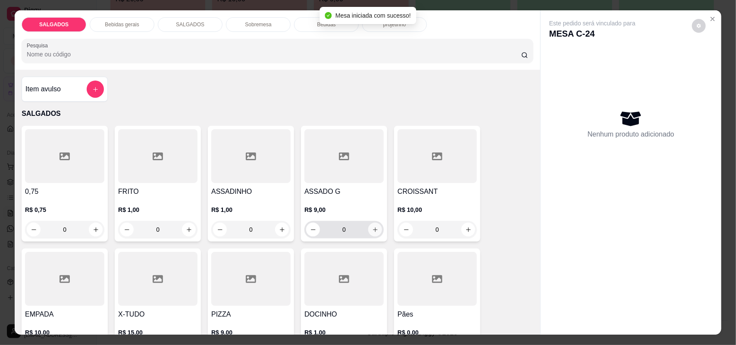 The image size is (736, 345). I want to click on p: MESA C-24, so click(592, 34).